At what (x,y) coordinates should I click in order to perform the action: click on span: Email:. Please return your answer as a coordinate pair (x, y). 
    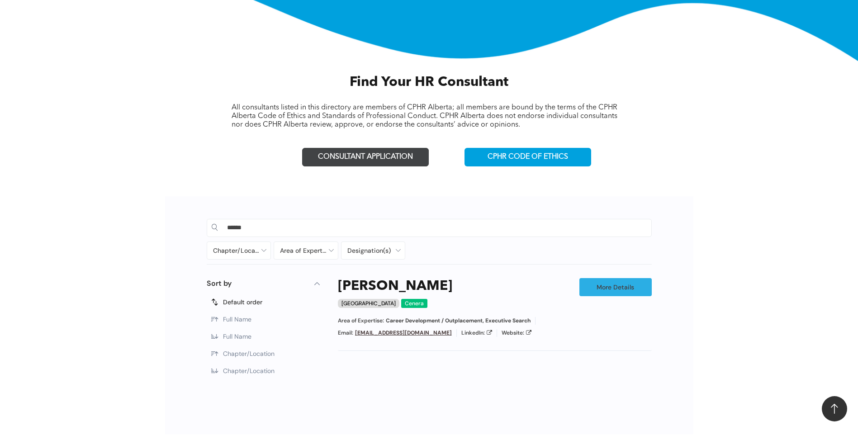
    Looking at the image, I should click on (346, 333).